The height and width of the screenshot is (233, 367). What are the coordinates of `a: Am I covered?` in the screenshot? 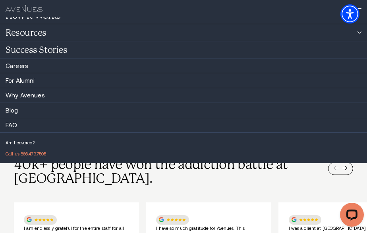 It's located at (20, 143).